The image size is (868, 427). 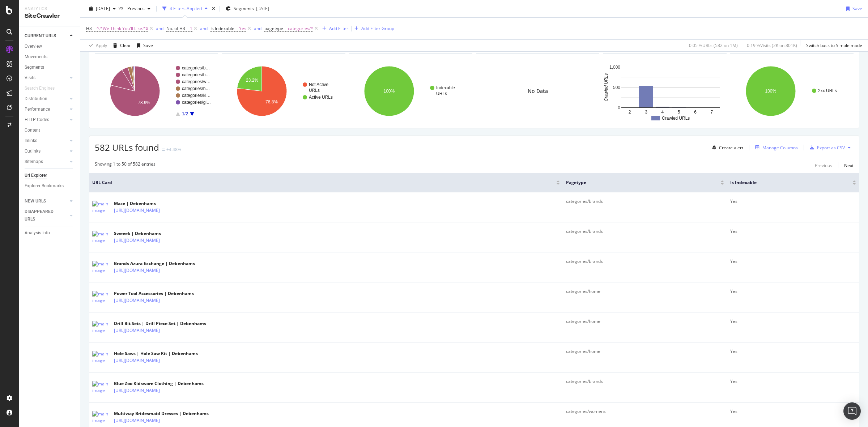 I want to click on text: Active URLs, so click(x=321, y=97).